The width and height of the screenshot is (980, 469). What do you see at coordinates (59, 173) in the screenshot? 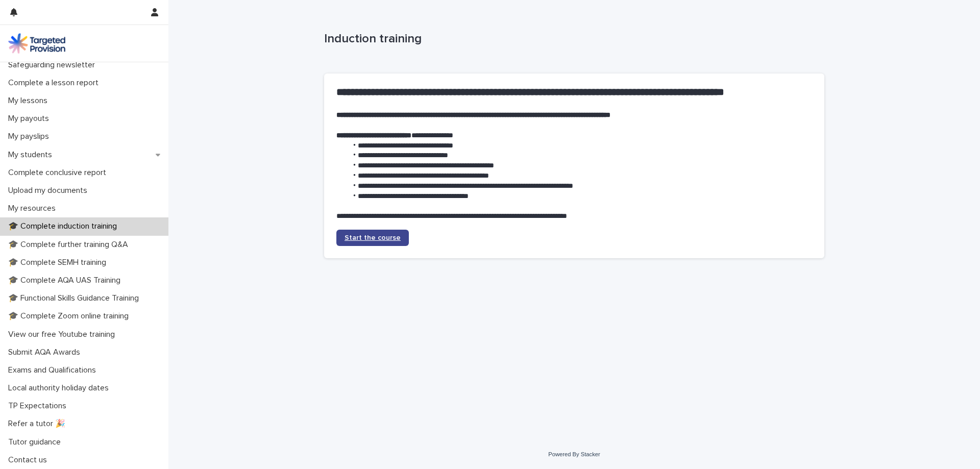
I see `p: Complete conclusive report` at bounding box center [59, 173].